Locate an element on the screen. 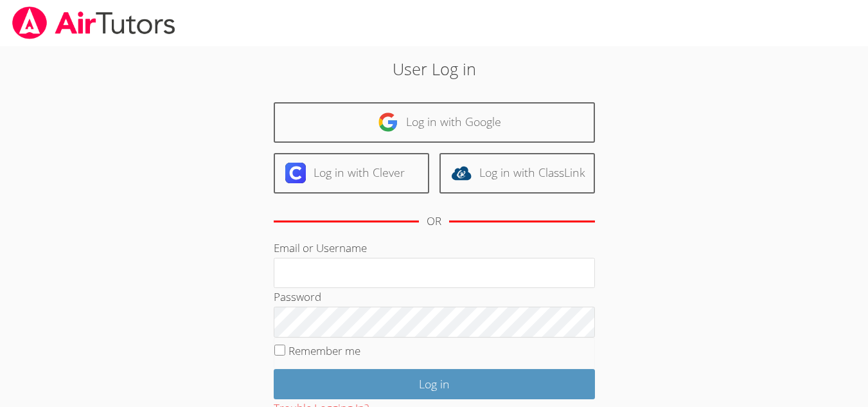 The image size is (868, 407). img: google-logo-50288ca7cdecda66e5e0955fdab243c47b7ad437acaf1139b6f446037453330a.svg is located at coordinates (388, 123).